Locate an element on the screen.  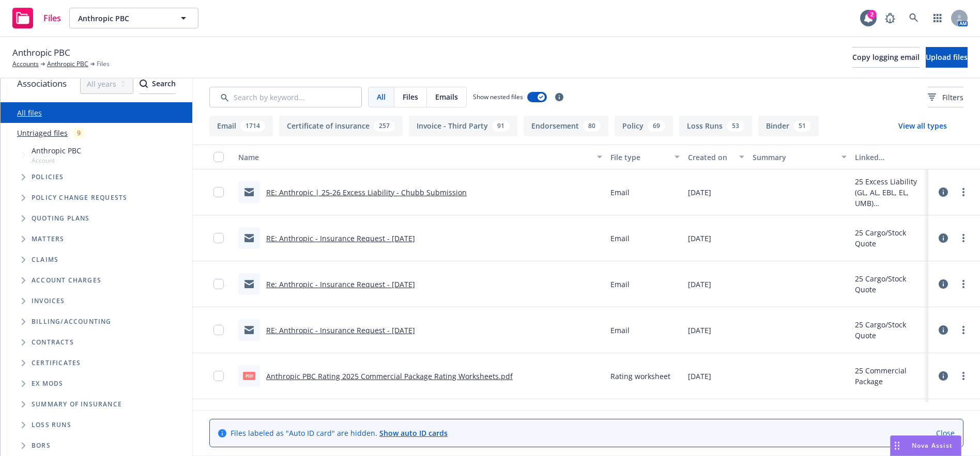
span: Matters is located at coordinates (48, 239).